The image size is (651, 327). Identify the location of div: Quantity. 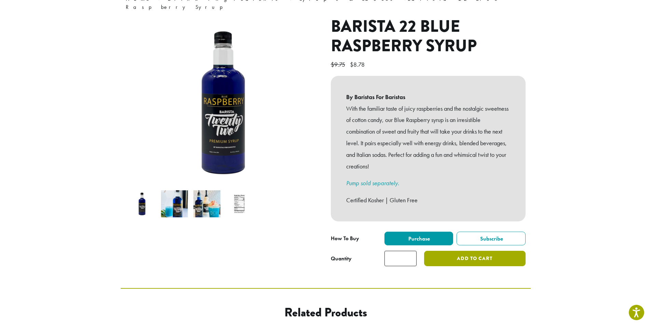
(341, 259).